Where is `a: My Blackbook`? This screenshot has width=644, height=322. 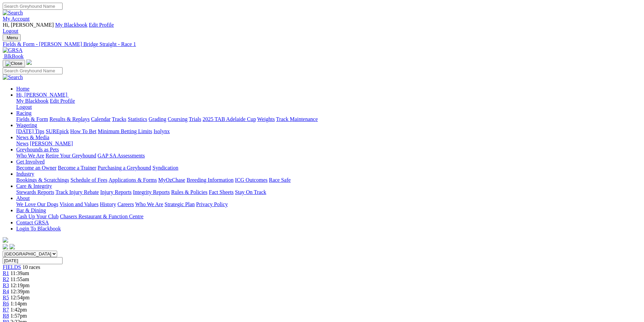
a: My Blackbook is located at coordinates (33, 101).